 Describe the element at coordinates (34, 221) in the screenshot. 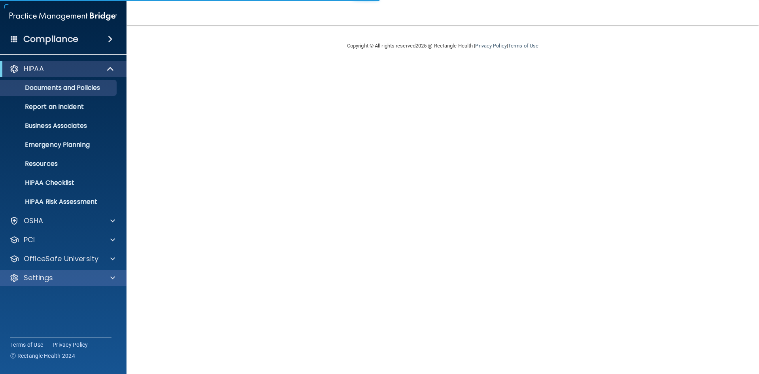

I see `p: OSHA` at that location.